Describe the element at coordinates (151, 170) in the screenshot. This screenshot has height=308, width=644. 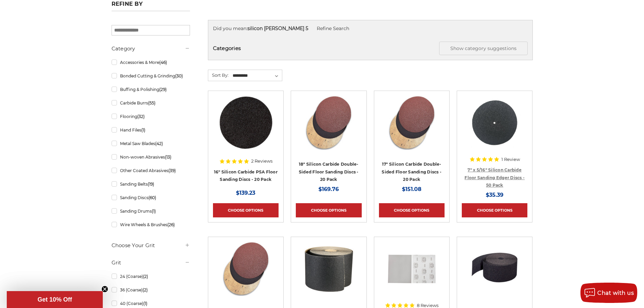
I see `a: Other Coated Abrasives` at that location.